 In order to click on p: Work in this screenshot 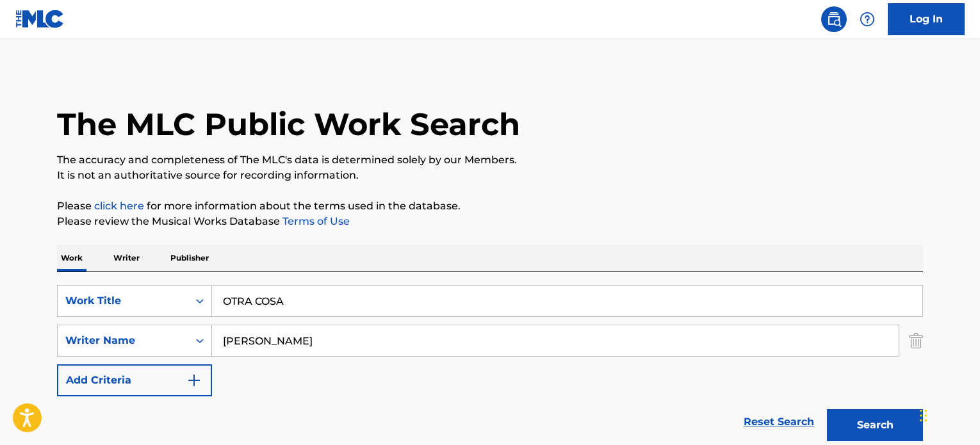, I will do `click(72, 258)`.